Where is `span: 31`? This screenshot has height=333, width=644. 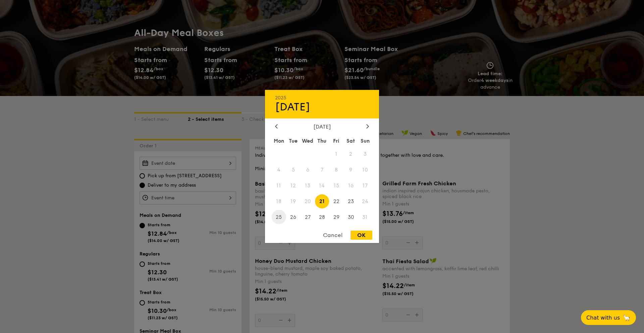
span: 31 is located at coordinates (365, 217).